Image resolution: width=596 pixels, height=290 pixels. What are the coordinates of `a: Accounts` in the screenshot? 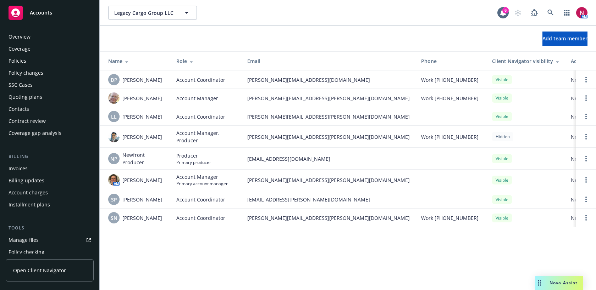 It's located at (50, 13).